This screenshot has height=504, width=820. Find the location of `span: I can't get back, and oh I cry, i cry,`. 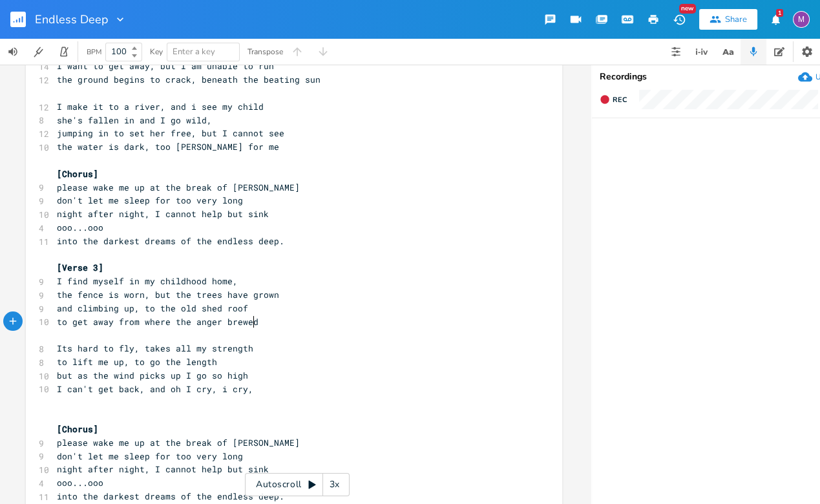

span: I can't get back, and oh I cry, i cry, is located at coordinates (156, 389).